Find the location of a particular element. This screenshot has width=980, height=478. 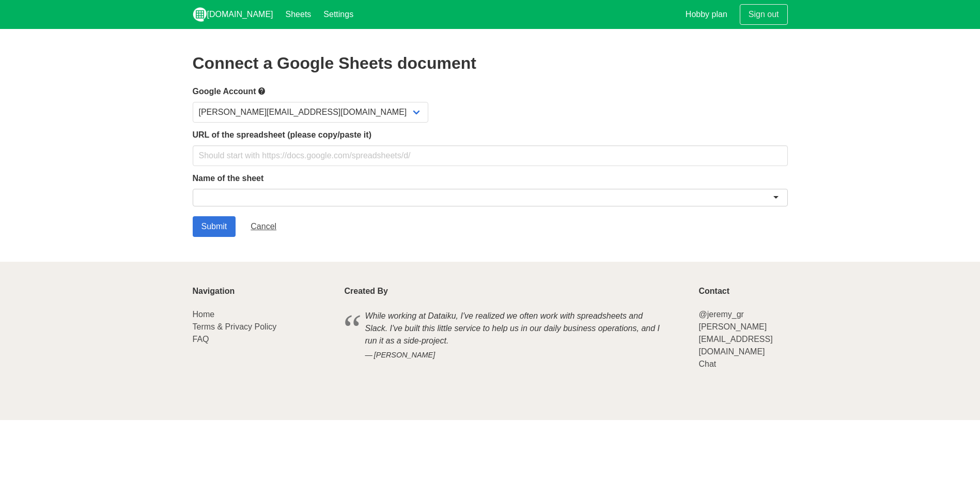

label: Google Account is located at coordinates (490, 91).